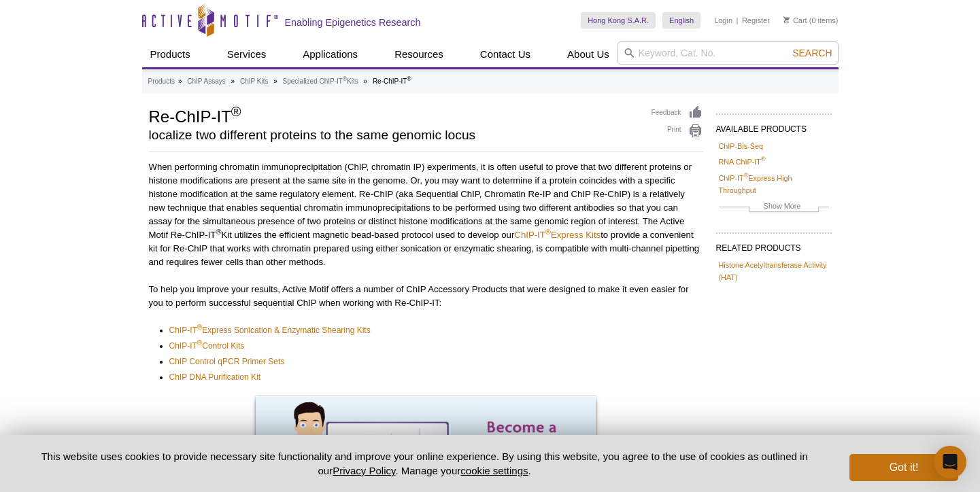  I want to click on a: Cart, so click(795, 21).